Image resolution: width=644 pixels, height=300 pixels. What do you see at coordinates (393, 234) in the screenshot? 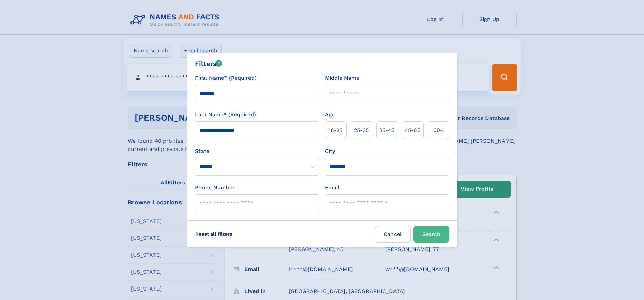
I see `label: Cancel` at bounding box center [393, 234].